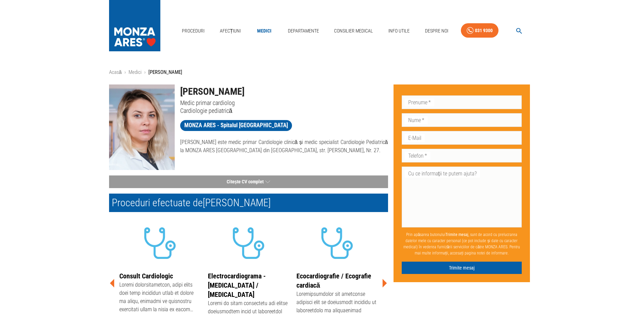 The width and height of the screenshot is (639, 315). I want to click on p: Medic primar cardiolog, so click(284, 103).